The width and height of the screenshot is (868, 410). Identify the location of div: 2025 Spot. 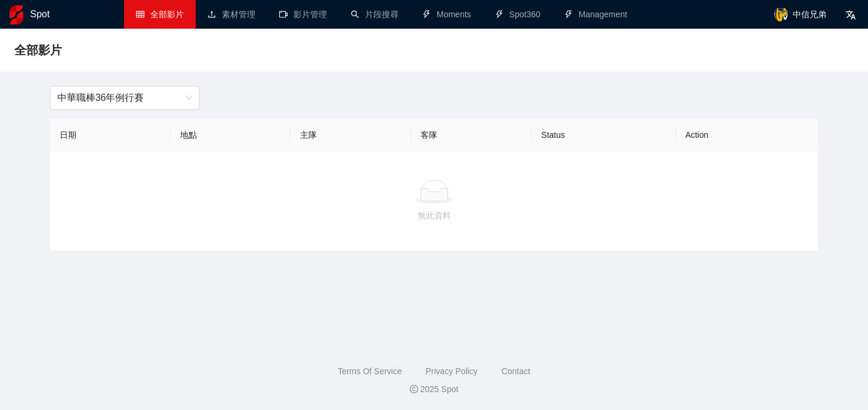
(434, 389).